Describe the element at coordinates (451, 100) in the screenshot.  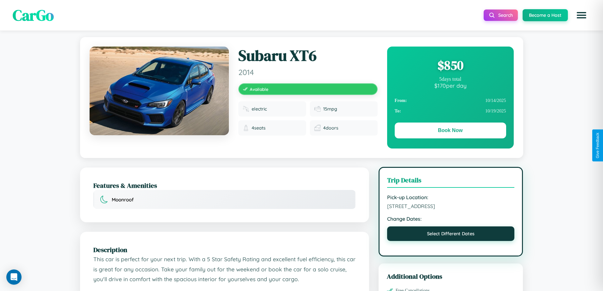
I see `div: 10 / 14 / 2025` at that location.